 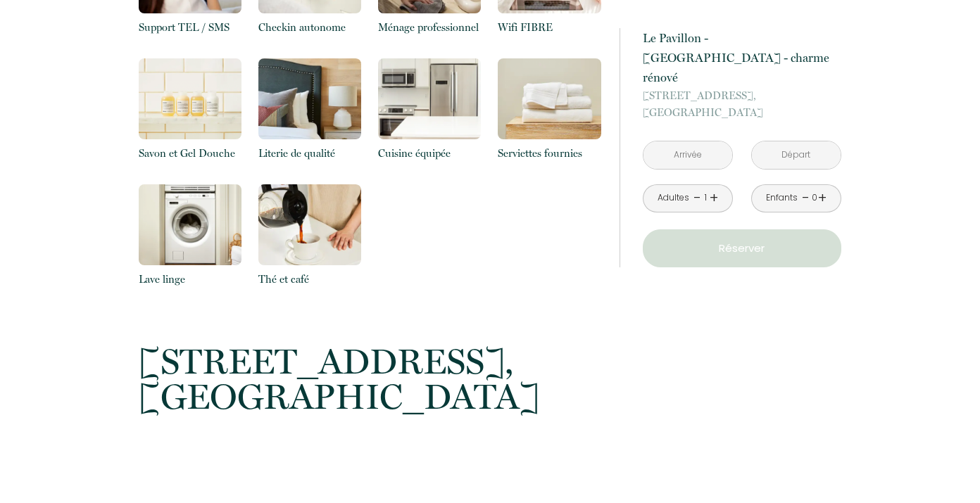 I want to click on img: 16317117489567.png, so click(x=430, y=99).